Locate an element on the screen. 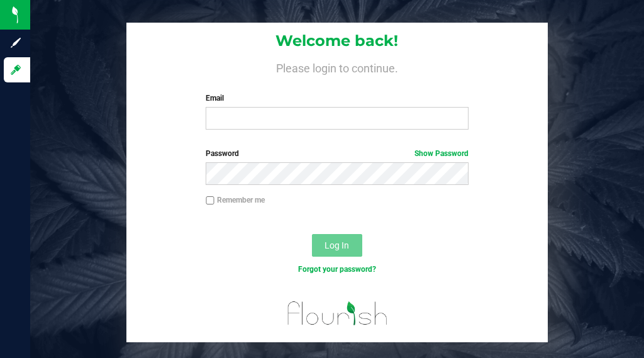  inline-svg: Log in is located at coordinates (16, 70).